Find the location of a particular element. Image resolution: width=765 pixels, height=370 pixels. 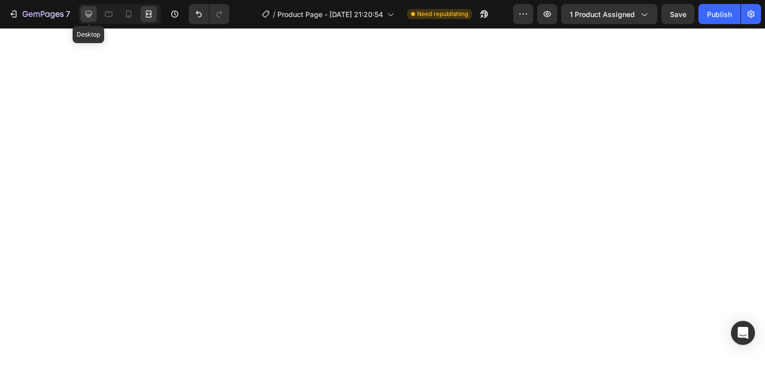

span: Need republishing is located at coordinates (443, 14).